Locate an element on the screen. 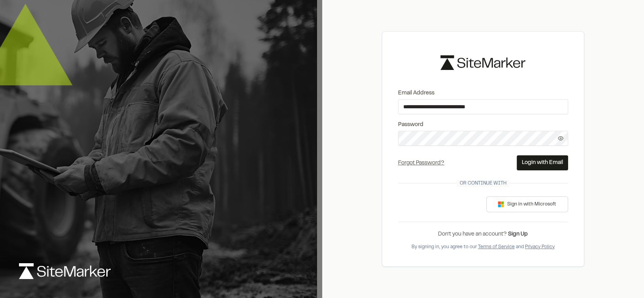 The width and height of the screenshot is (644, 298). label: Email Address is located at coordinates (483, 94).